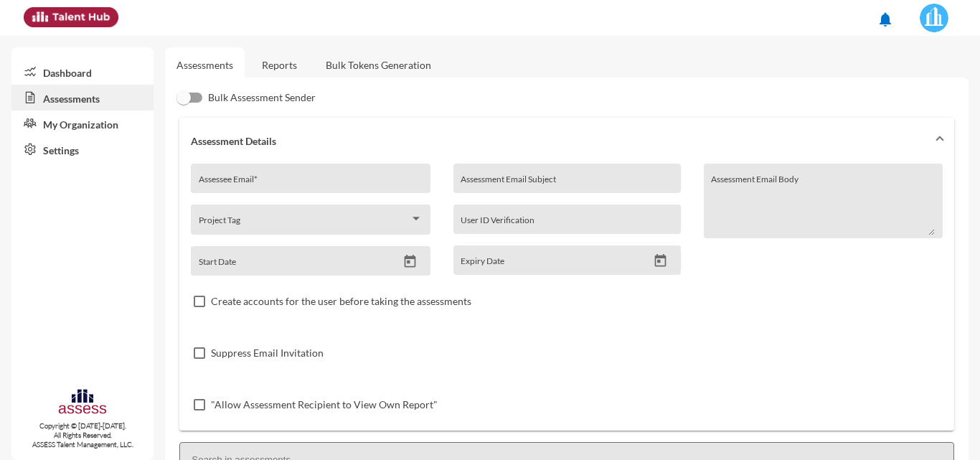 The width and height of the screenshot is (980, 460). What do you see at coordinates (279, 65) in the screenshot?
I see `a: Reports` at bounding box center [279, 65].